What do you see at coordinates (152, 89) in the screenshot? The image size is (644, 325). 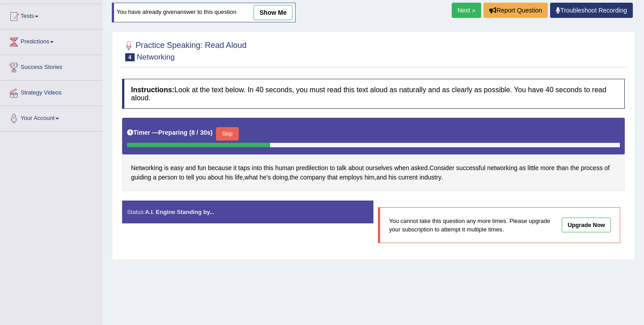 I see `b: Instructions:` at bounding box center [152, 89].